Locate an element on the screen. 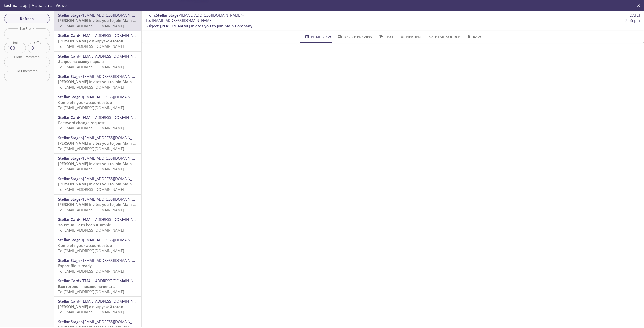 This screenshot has width=644, height=328. span: Subject is located at coordinates (152, 26).